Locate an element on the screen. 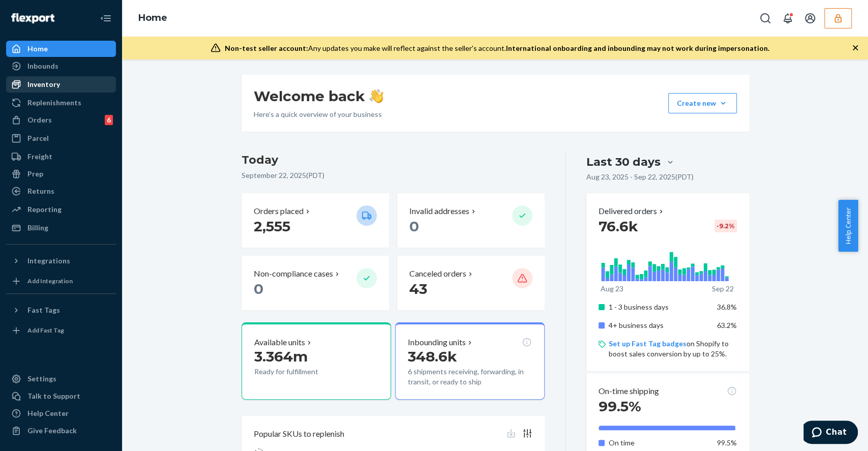  div: Prep is located at coordinates (35, 174).